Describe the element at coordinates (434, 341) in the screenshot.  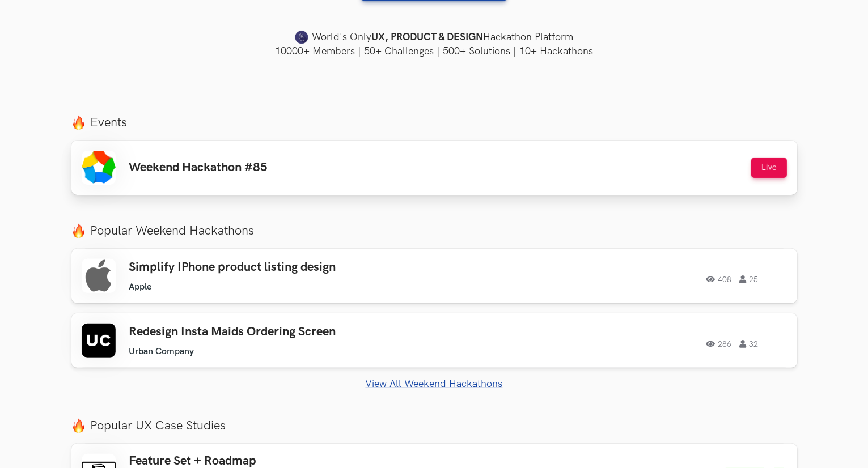
I see `a: Redesign Insta Maids Ordering Screen Urban Company 286 32` at that location.